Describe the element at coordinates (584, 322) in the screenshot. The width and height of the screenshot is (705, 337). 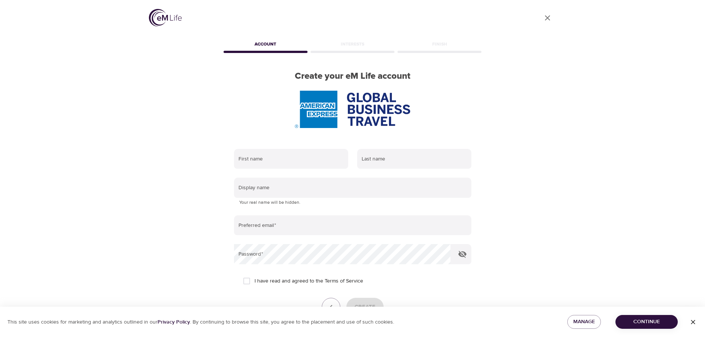
I see `span: Manage` at that location.